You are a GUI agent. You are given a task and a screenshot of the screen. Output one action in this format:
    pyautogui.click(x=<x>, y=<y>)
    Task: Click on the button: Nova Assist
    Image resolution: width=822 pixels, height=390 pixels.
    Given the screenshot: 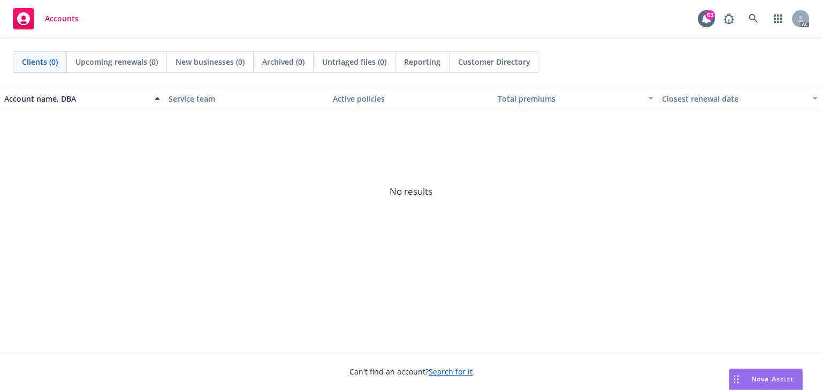 What is the action you would take?
    pyautogui.click(x=766, y=380)
    